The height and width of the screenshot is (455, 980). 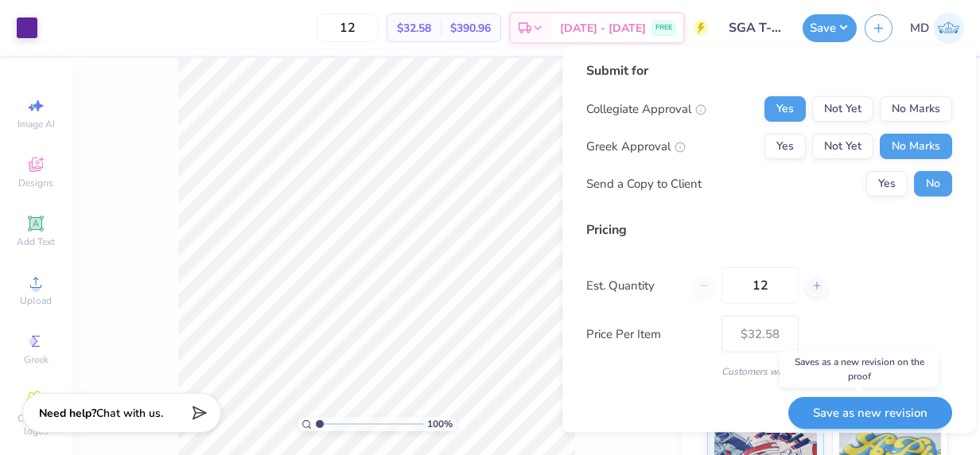 What do you see at coordinates (870, 412) in the screenshot?
I see `button: Save as new revision` at bounding box center [870, 412].